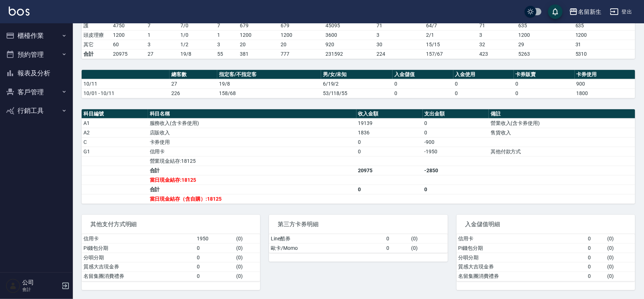  Describe the element at coordinates (139, 257) in the screenshot. I see `td: 分唄分期` at that location.